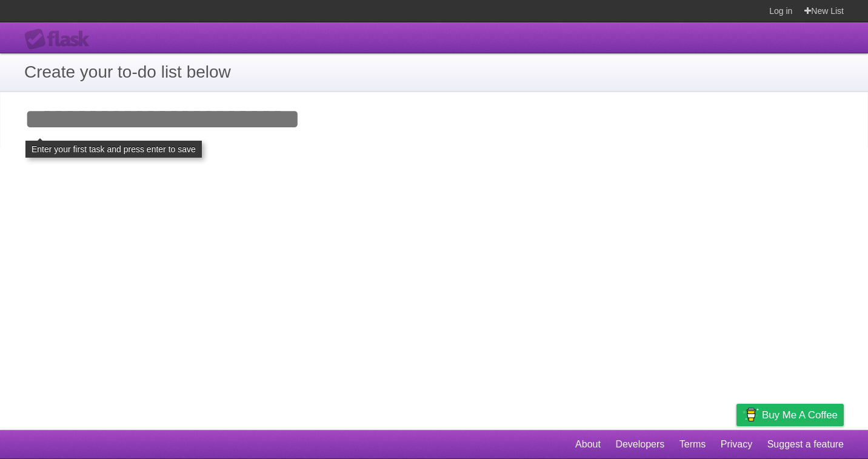 This screenshot has width=868, height=459. Describe the element at coordinates (588, 444) in the screenshot. I see `a: About` at that location.